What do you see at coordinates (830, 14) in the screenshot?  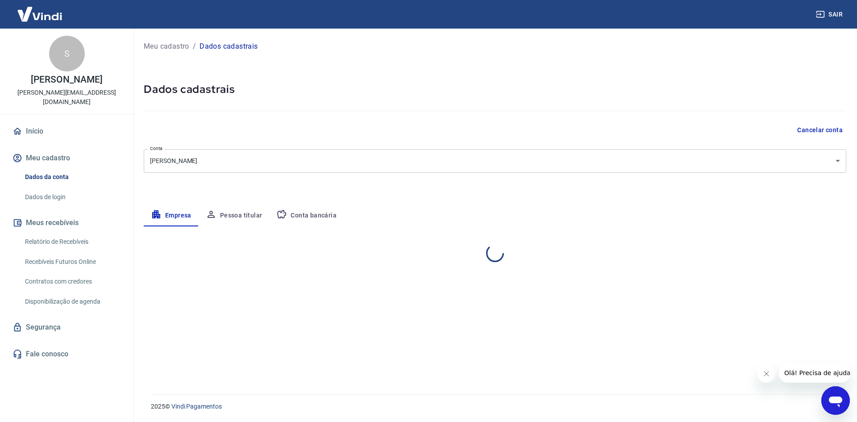 I see `button: Sair` at bounding box center [830, 14].